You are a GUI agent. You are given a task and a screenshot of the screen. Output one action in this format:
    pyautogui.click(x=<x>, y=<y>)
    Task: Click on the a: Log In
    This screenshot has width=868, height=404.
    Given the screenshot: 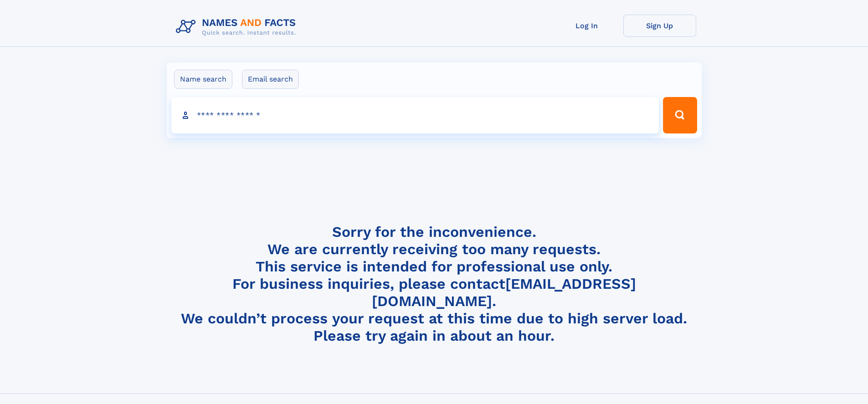 What is the action you would take?
    pyautogui.click(x=587, y=25)
    